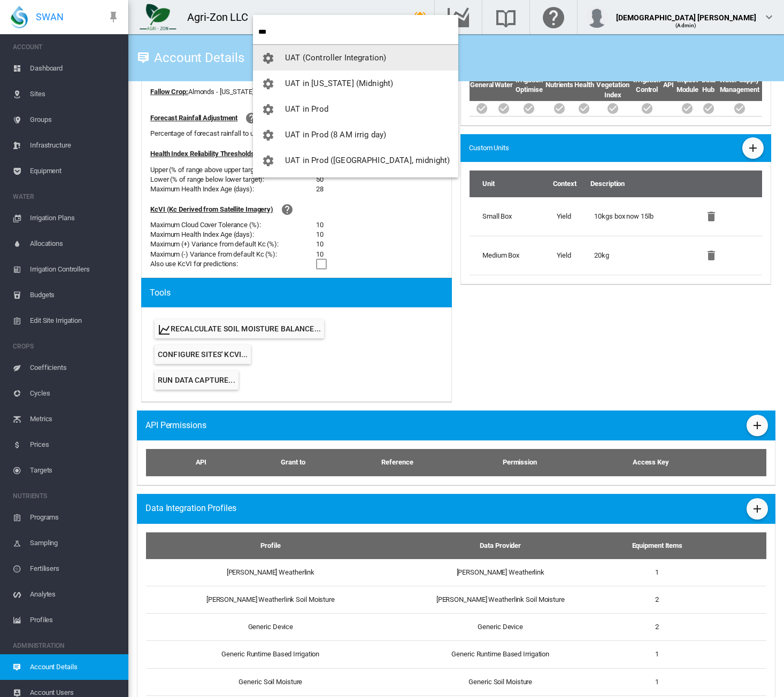 The width and height of the screenshot is (784, 697). I want to click on button: You have 'Admin' permissions to UAT (Controller Integration), so click(355, 58).